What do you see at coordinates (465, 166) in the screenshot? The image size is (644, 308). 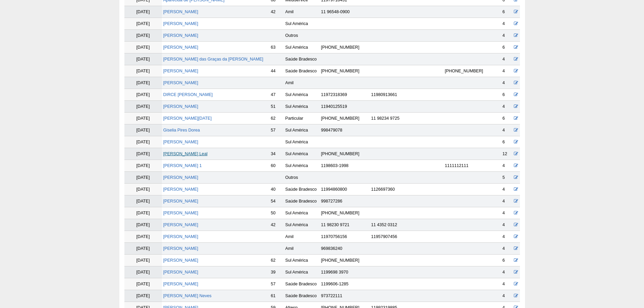 I see `td: 1111112111` at bounding box center [465, 166].